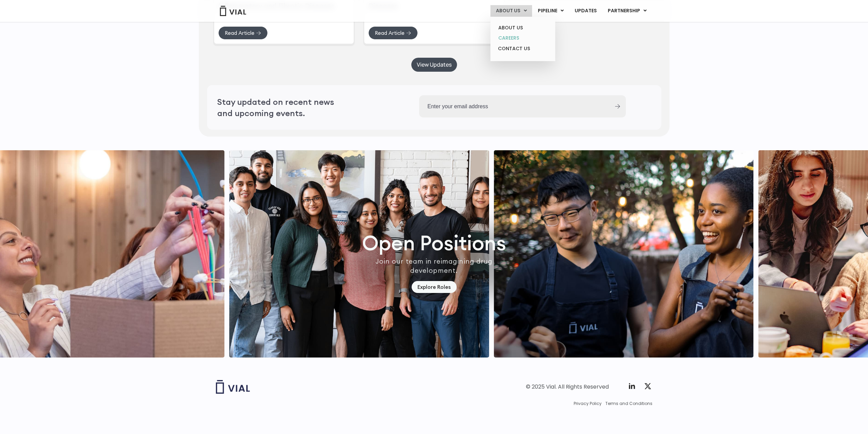  I want to click on img: Vial Logo, so click(233, 11).